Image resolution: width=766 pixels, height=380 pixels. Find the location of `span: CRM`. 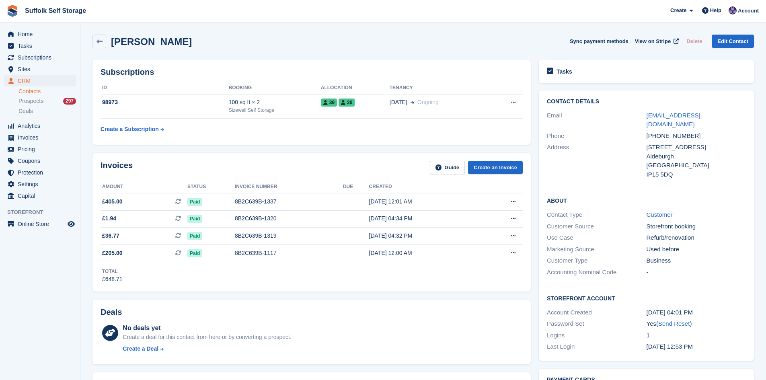

span: CRM is located at coordinates (42, 81).